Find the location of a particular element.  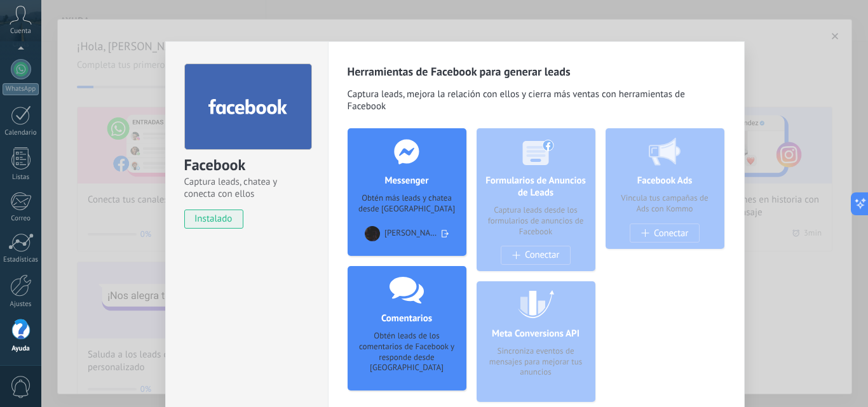

h4: Messenger is located at coordinates (406, 181).